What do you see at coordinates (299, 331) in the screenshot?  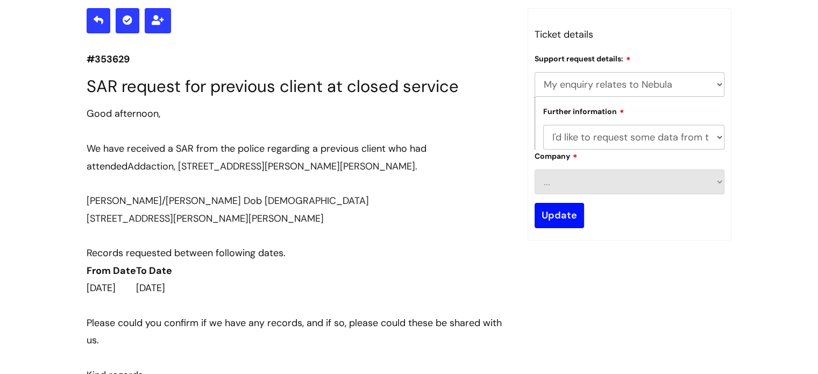 I see `div: Please could you confirm if we have any records, and if so, please could these be shared with us.` at bounding box center [299, 331].